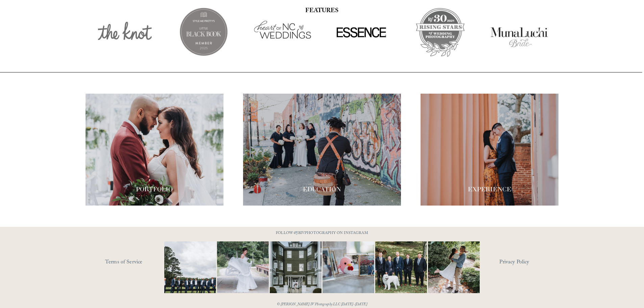  What do you see at coordinates (190, 267) in the screenshot?
I see `img: Definitely, not your typical #WideShotWednesday moment. It&rsquo;s all about the suits, the smile...` at bounding box center [190, 267].